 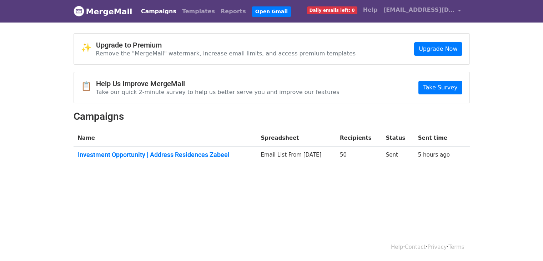 I want to click on a: Privacy, so click(x=437, y=247).